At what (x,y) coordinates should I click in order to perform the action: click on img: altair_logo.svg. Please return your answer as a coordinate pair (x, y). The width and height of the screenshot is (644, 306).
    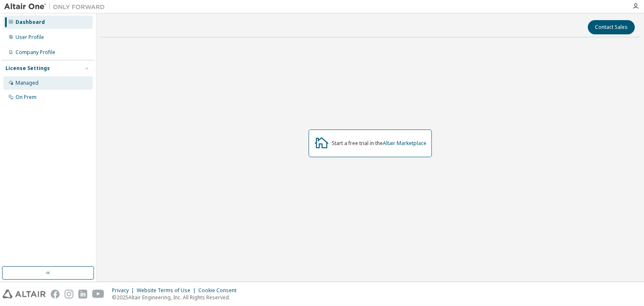
    Looking at the image, I should click on (24, 294).